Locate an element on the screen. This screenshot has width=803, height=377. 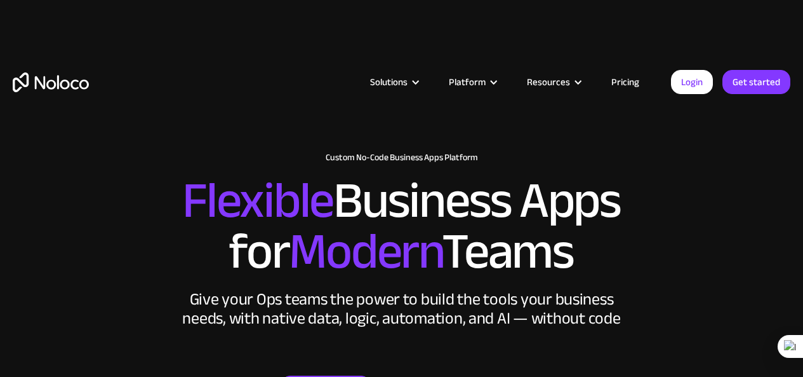
a: Get started is located at coordinates (756, 82).